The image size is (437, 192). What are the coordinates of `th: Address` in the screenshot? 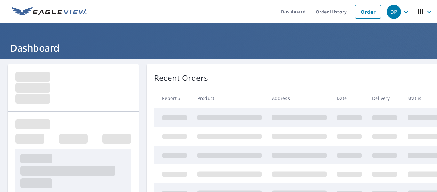 It's located at (299, 98).